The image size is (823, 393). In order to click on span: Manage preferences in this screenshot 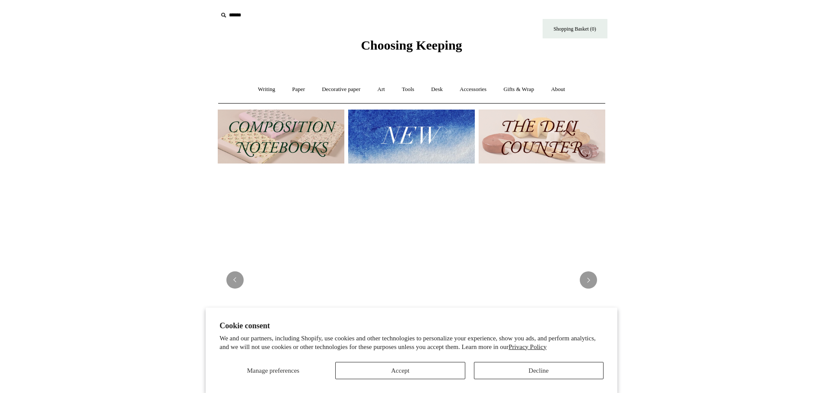, I will do `click(273, 371)`.